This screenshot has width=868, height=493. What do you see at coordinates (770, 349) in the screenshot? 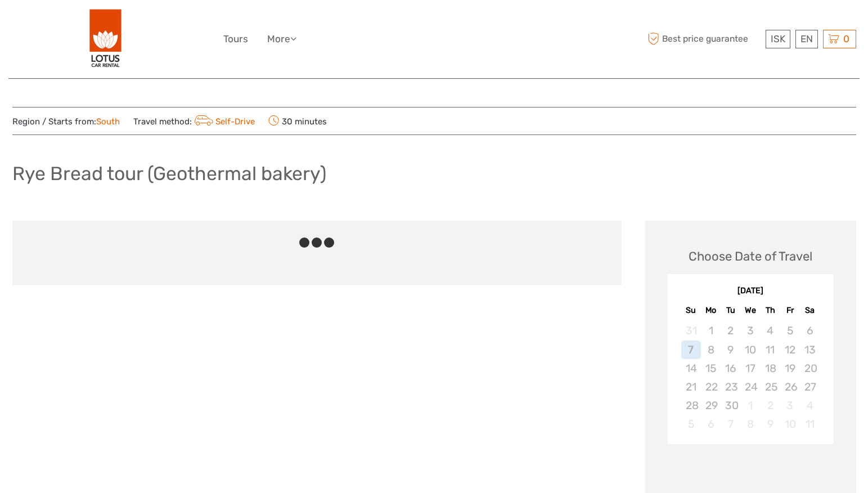
I see `div: Not available Thursday, September 11th, 2025` at bounding box center [770, 349].